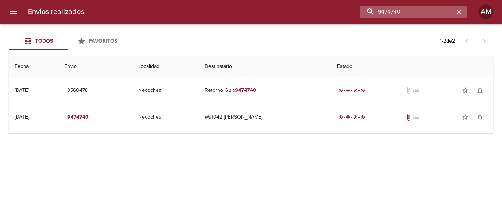 This screenshot has width=502, height=223. I want to click on p: 1 - 2 de 2, so click(447, 41).